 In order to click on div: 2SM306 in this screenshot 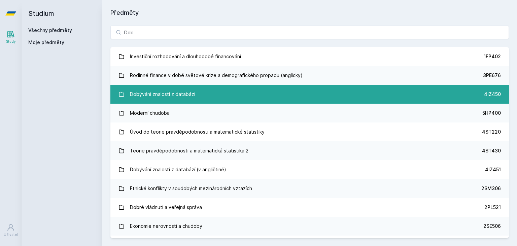, I will do `click(491, 189)`.